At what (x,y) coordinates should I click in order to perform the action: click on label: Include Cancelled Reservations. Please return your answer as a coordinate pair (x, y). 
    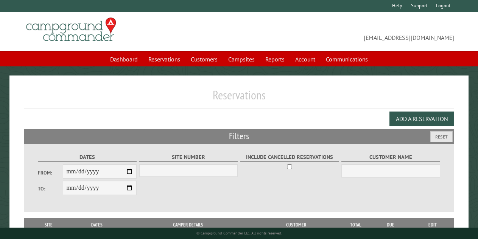
    Looking at the image, I should click on (290, 157).